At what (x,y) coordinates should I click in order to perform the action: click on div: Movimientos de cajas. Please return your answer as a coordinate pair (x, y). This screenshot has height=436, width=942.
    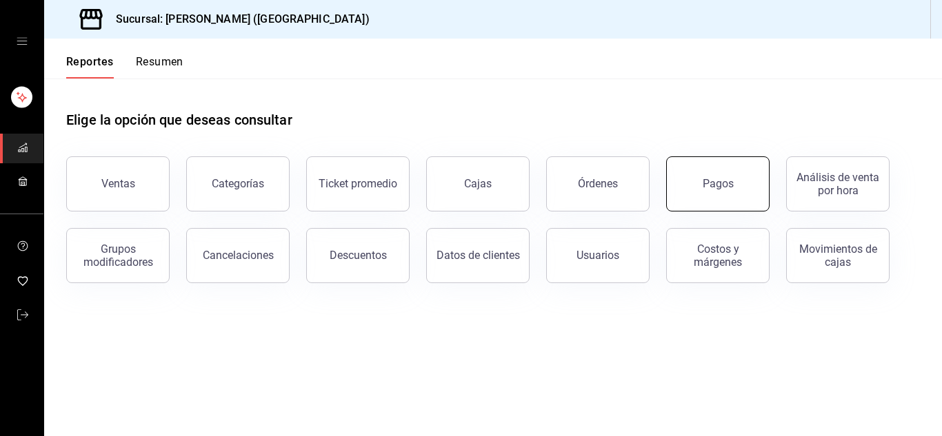
    Looking at the image, I should click on (838, 256).